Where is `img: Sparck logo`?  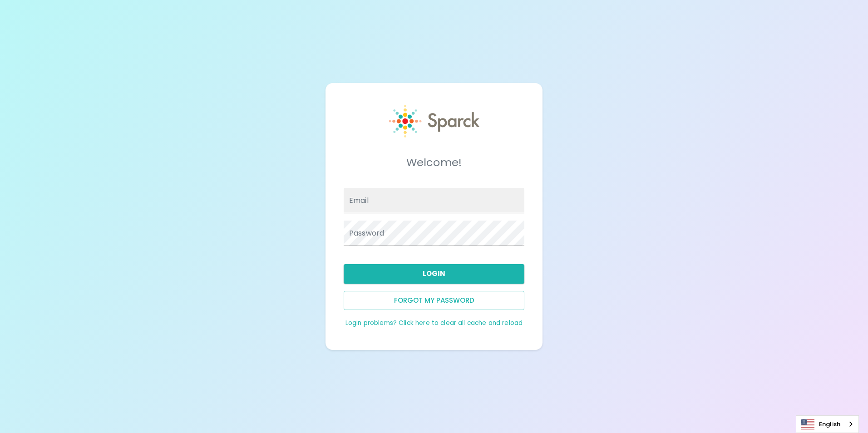 img: Sparck logo is located at coordinates (434, 121).